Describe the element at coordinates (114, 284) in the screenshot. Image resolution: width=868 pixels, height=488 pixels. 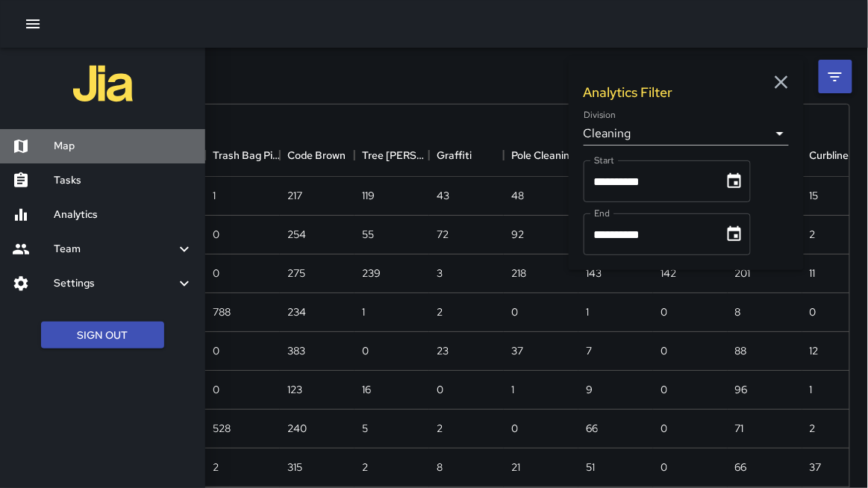
I see `h6: Settings` at that location.